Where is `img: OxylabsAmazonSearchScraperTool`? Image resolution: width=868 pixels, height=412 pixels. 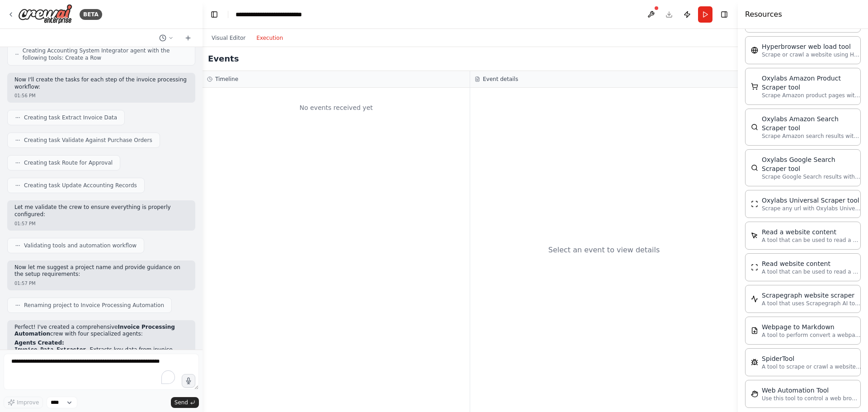
img: OxylabsAmazonSearchScraperTool is located at coordinates (755, 127).